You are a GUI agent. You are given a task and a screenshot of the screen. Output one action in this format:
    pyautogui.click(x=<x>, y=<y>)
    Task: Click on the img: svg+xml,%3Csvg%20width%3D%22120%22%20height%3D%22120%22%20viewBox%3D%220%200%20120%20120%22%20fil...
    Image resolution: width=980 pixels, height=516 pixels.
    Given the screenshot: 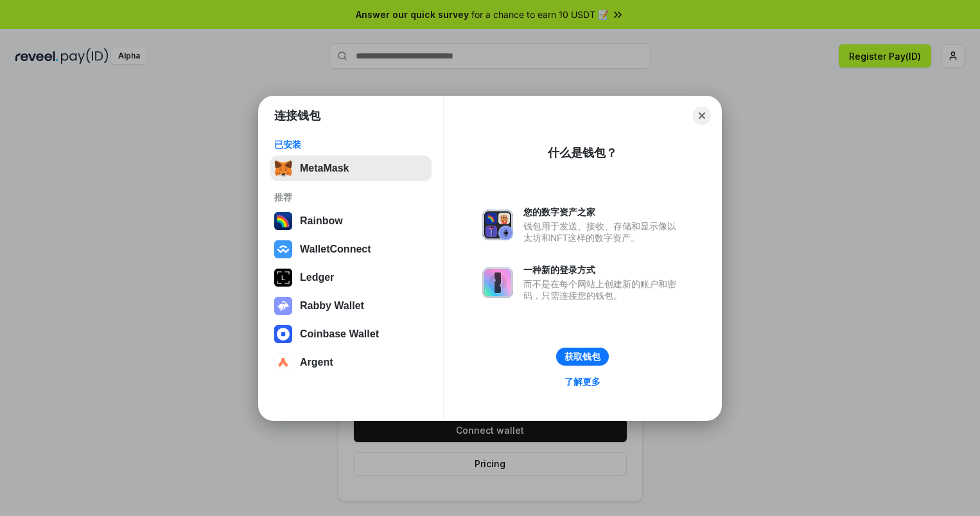 What is the action you would take?
    pyautogui.click(x=283, y=221)
    